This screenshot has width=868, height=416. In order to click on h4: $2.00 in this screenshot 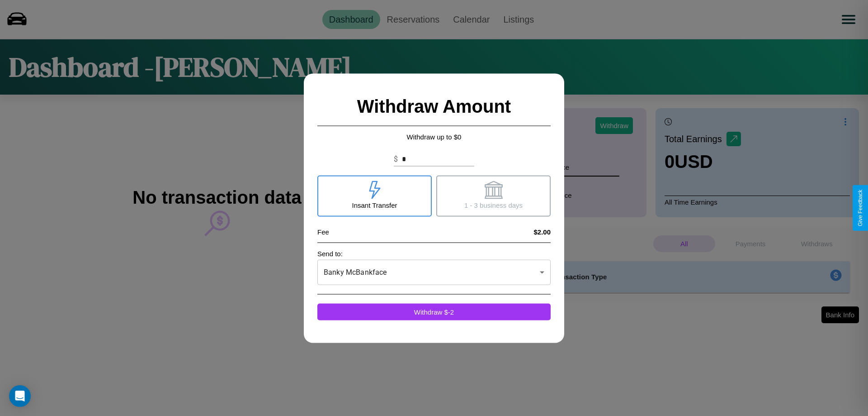, I will do `click(543, 231)`.